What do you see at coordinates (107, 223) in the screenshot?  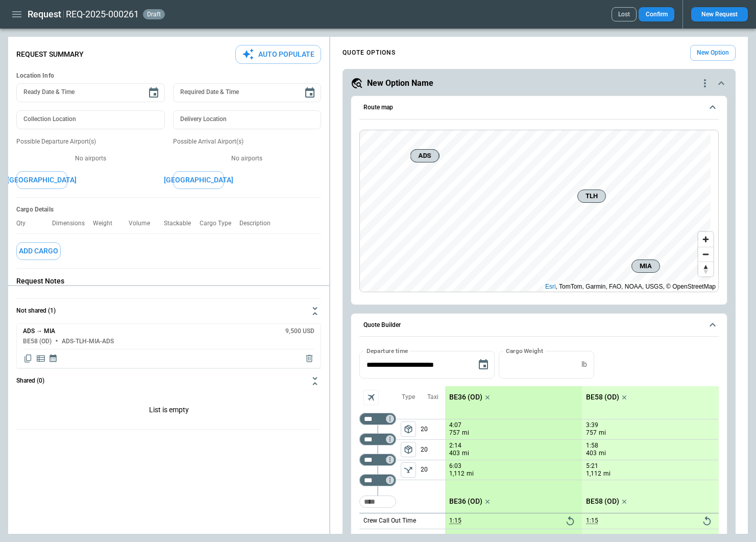 I see `p: Weight` at bounding box center [107, 223].